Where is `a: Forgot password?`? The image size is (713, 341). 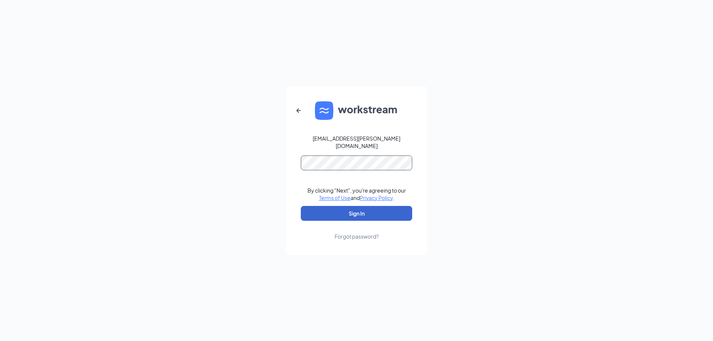
a: Forgot password? is located at coordinates (356, 231).